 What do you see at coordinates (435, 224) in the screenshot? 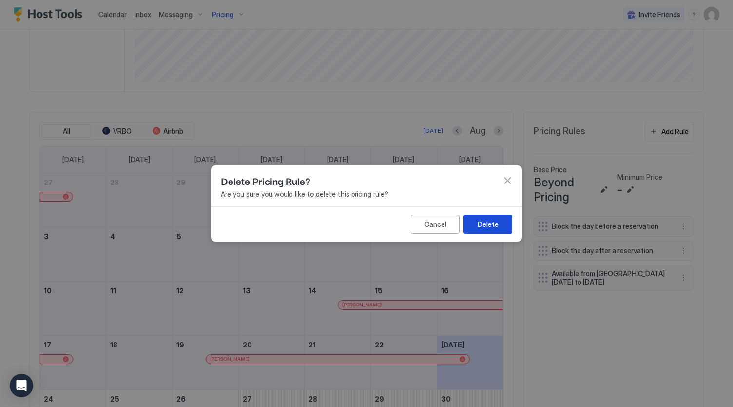
I see `button: Cancel` at bounding box center [435, 224].